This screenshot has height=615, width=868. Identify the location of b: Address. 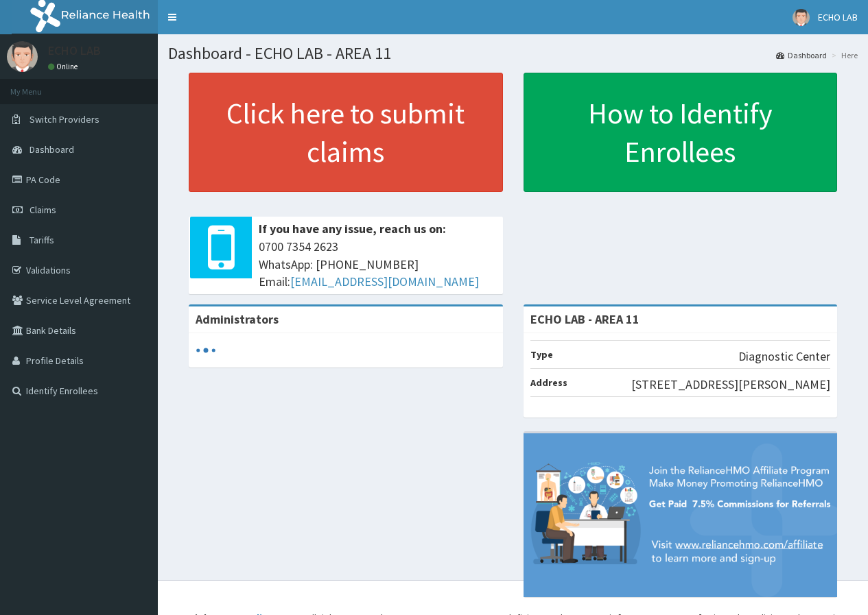
(549, 382).